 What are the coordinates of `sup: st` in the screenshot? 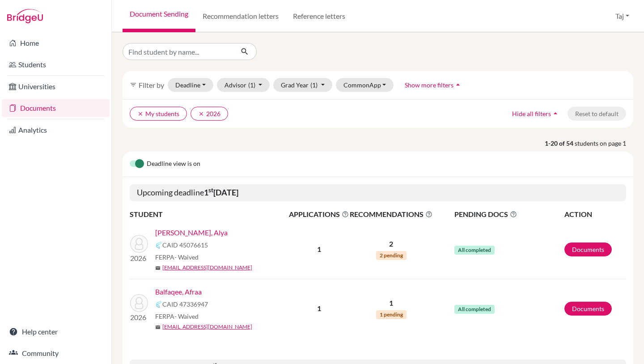 It's located at (211, 190).